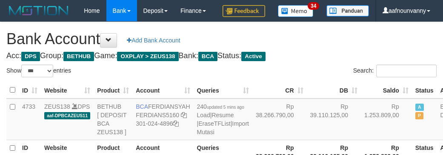  Describe the element at coordinates (67, 90) in the screenshot. I see `th: Website: activate to sort column ascending` at that location.